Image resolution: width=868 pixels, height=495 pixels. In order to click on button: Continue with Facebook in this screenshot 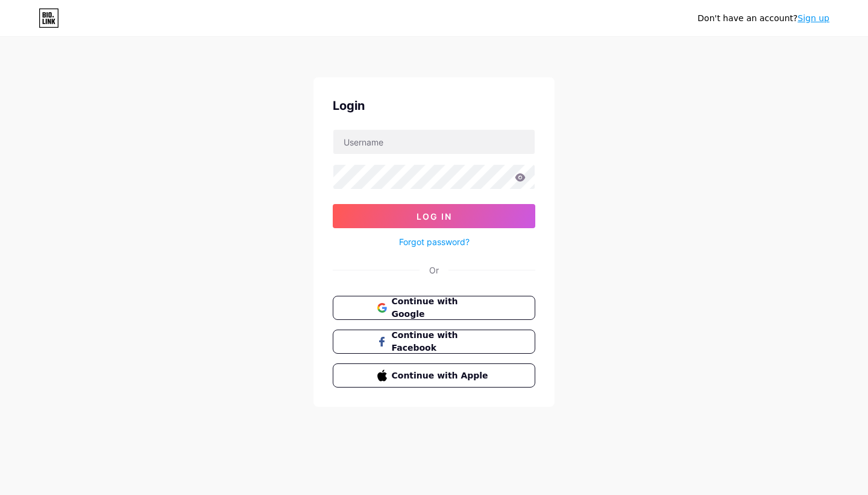, I will do `click(434, 342)`.